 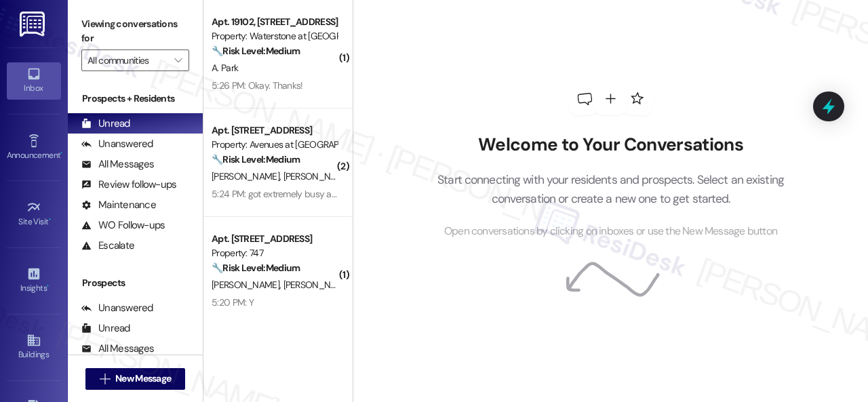 I want to click on div: Escalate, so click(x=108, y=246).